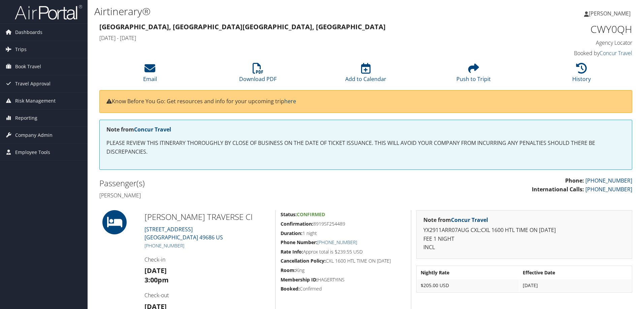 This screenshot has width=644, height=309. What do you see at coordinates (343, 234) in the screenshot?
I see `h5: 1 night` at bounding box center [343, 234].